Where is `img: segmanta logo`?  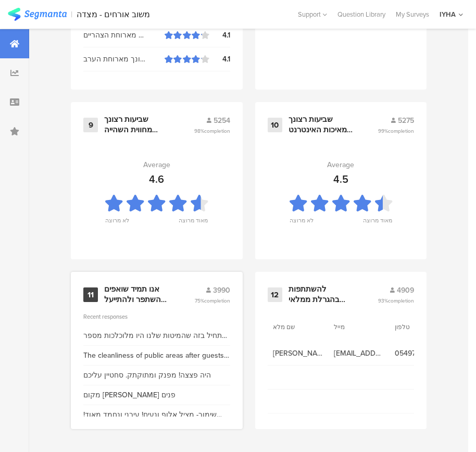
img: segmanta logo is located at coordinates (37, 14).